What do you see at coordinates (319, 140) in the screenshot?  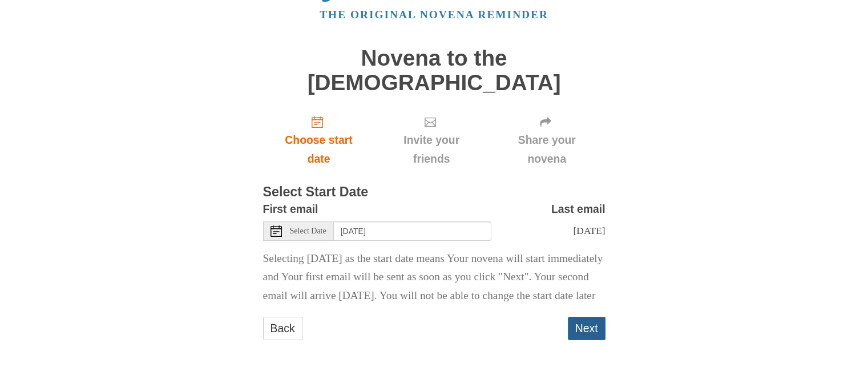 I see `a: Choose start date` at bounding box center [319, 140].